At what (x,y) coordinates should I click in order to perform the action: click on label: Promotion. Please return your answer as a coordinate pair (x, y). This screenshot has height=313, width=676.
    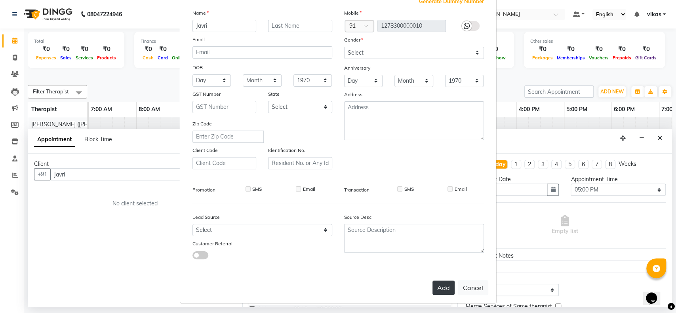
    Looking at the image, I should click on (204, 190).